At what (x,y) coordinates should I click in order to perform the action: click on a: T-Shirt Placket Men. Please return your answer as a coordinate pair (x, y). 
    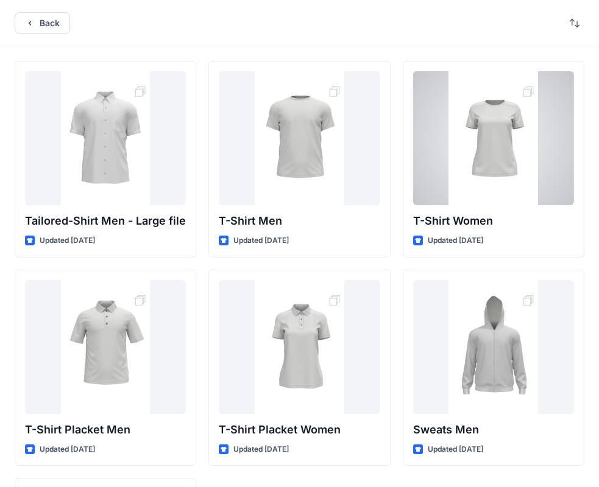
    Looking at the image, I should click on (105, 347).